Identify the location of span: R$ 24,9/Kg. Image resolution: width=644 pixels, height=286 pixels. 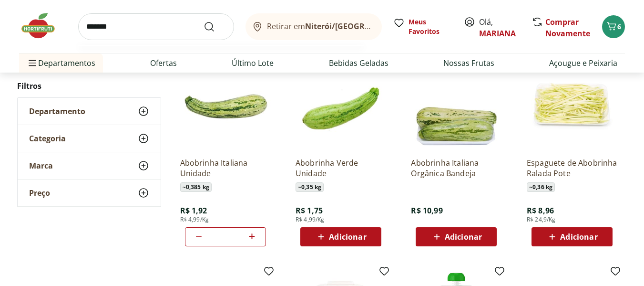
(541, 219).